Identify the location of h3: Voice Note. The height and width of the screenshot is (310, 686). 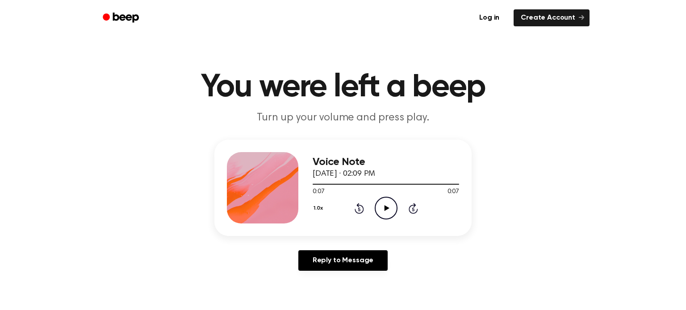
(386, 162).